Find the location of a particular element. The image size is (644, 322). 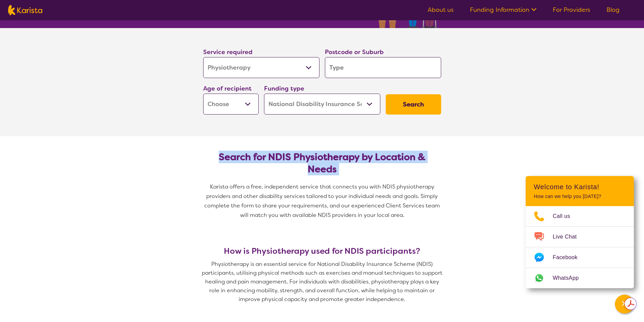

a: Blog is located at coordinates (613, 10).